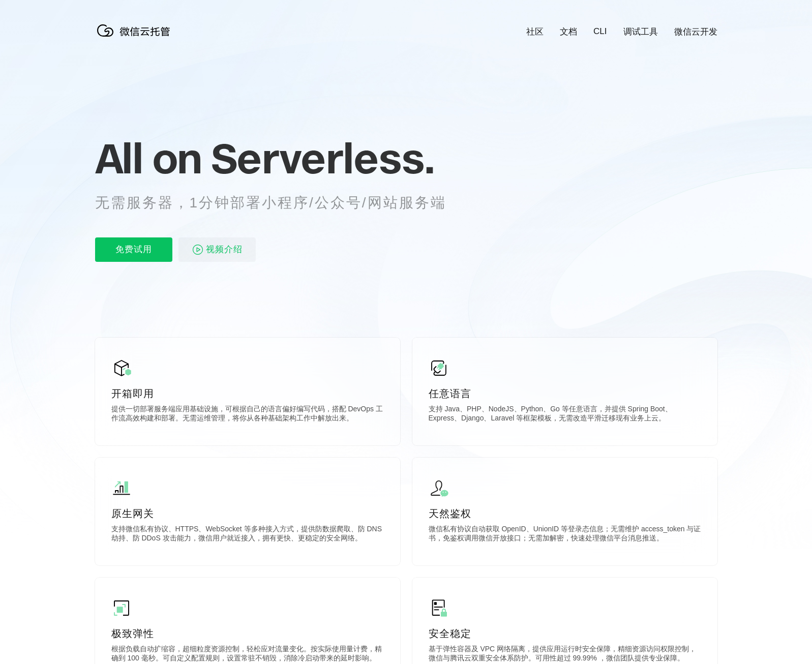 This screenshot has height=664, width=812. Describe the element at coordinates (535, 32) in the screenshot. I see `a: 社区` at that location.